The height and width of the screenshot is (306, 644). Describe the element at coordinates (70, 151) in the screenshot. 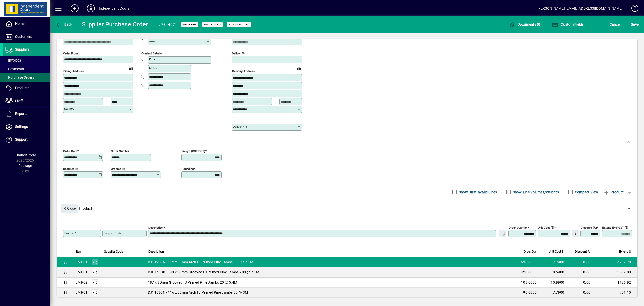

I see `mat-label: Order date` at that location.